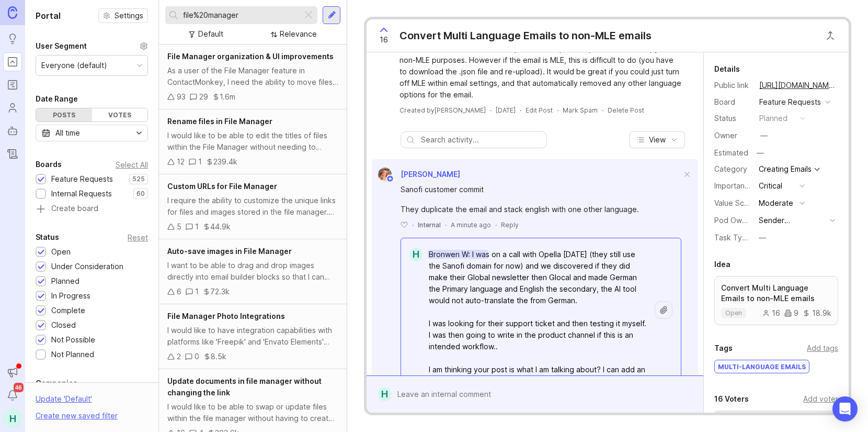  What do you see at coordinates (220, 121) in the screenshot?
I see `span: Rename files in File Manager` at bounding box center [220, 121].